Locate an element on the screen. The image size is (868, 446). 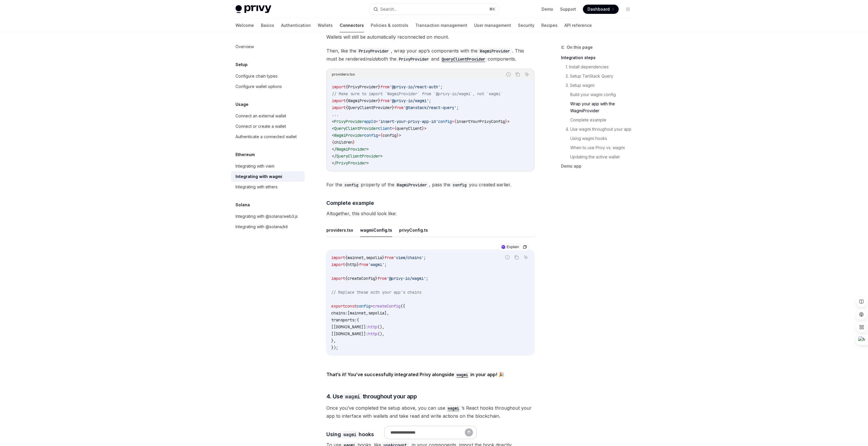
span: from is located at coordinates (384, 101).